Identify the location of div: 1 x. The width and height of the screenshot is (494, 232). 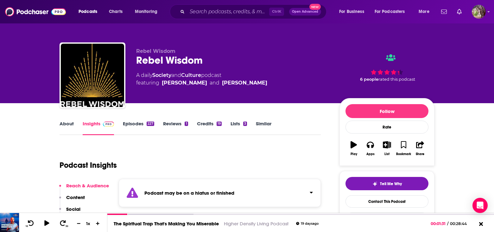
(88, 223).